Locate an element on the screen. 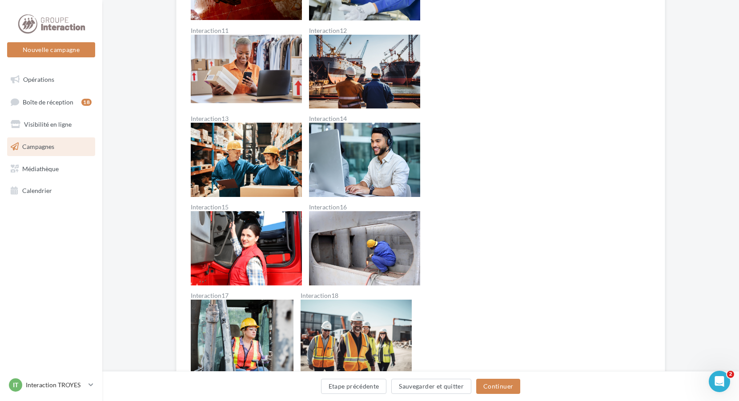 This screenshot has height=401, width=739. a: Visibilité en ligne is located at coordinates (51, 124).